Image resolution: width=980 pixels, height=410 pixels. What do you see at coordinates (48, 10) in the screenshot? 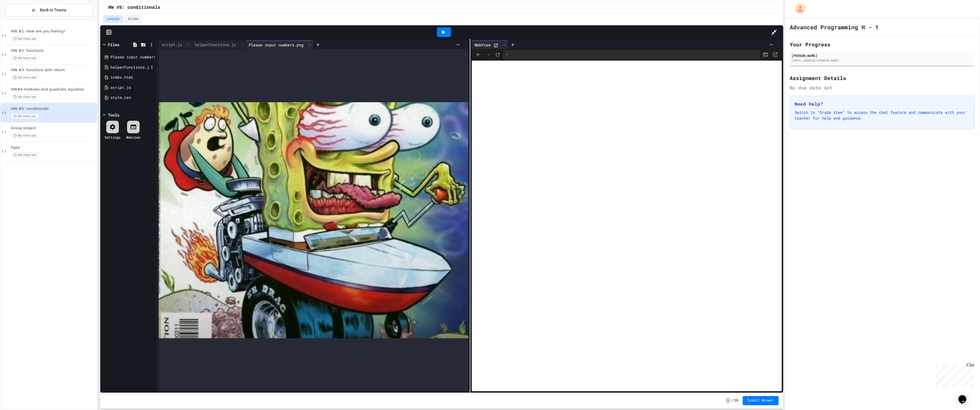
I see `button: Back to Teams` at bounding box center [48, 10].